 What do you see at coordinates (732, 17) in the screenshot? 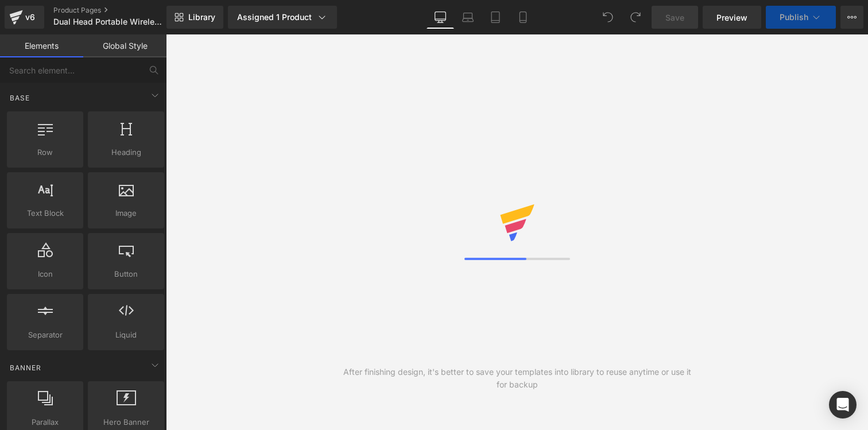
I see `a: Preview` at bounding box center [732, 17].